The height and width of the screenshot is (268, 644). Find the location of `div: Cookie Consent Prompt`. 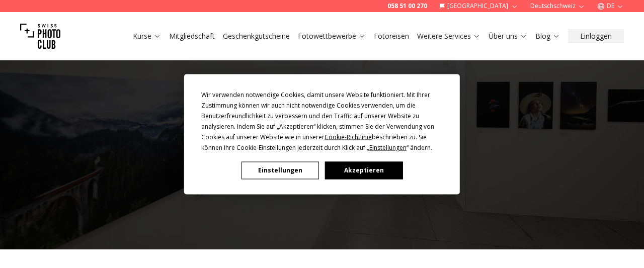

div: Cookie Consent Prompt is located at coordinates (322, 134).